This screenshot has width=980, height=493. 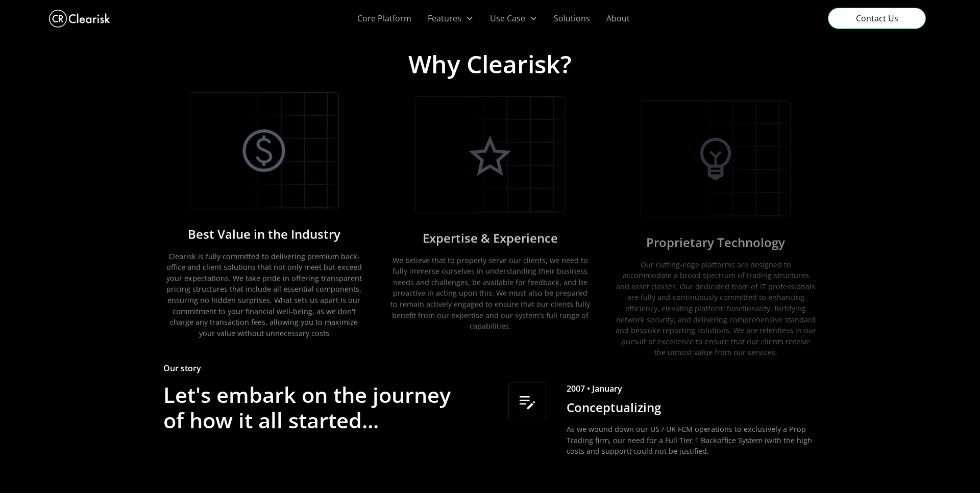 I want to click on h2: Conceptualizing, so click(x=614, y=407).